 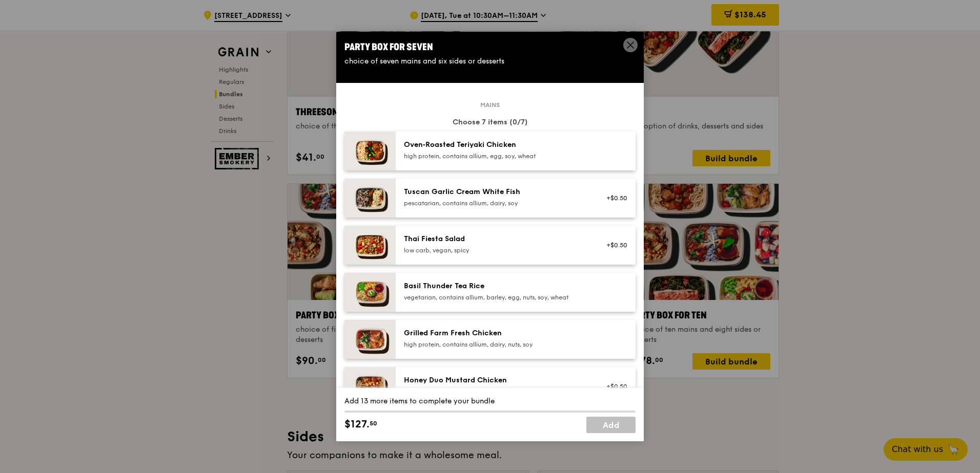 What do you see at coordinates (370, 245) in the screenshot?
I see `img: daily_normal_Thai_Fiesta_Salad__Horizontal_.jpg` at bounding box center [370, 245].